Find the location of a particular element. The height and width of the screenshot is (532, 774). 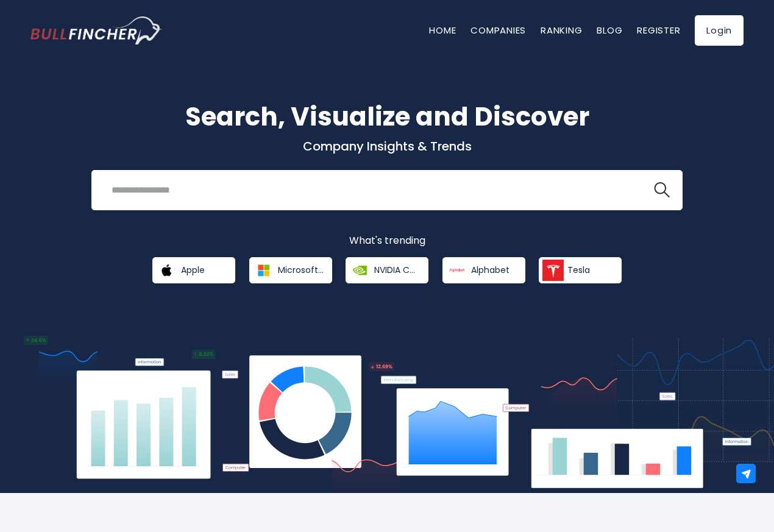

span: Apple is located at coordinates (192, 270).